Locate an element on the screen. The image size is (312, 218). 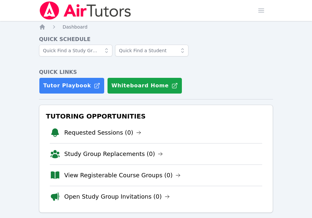
h4: Quick Schedule is located at coordinates (156, 39).